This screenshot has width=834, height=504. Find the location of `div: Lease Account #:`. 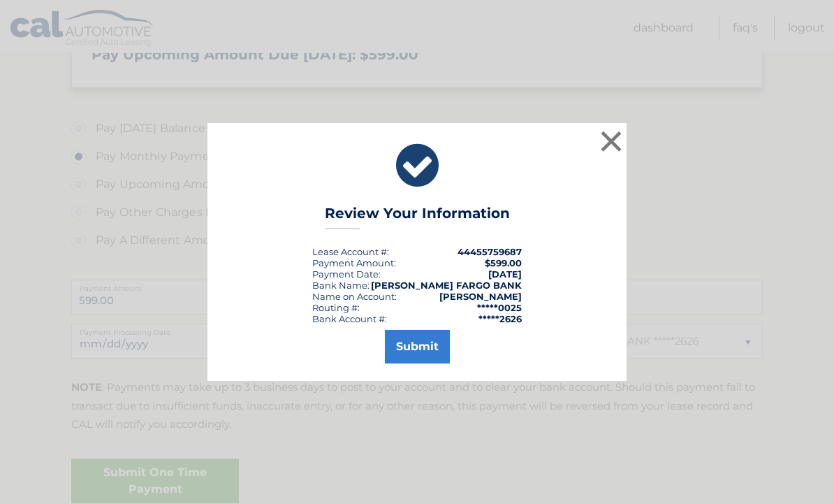

div: Lease Account #: is located at coordinates (351, 252).